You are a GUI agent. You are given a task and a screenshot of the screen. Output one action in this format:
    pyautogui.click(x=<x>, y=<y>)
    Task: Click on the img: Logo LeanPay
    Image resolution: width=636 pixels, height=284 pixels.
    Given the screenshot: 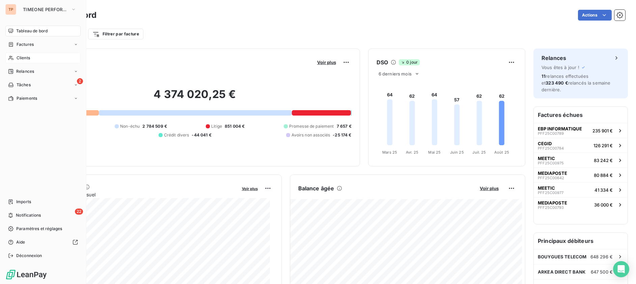 What is the action you would take?
    pyautogui.click(x=26, y=275)
    